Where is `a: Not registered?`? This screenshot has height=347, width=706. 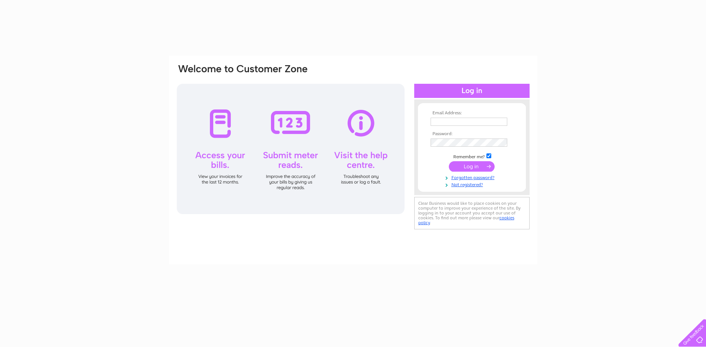 a: Not registered? is located at coordinates (473, 184).